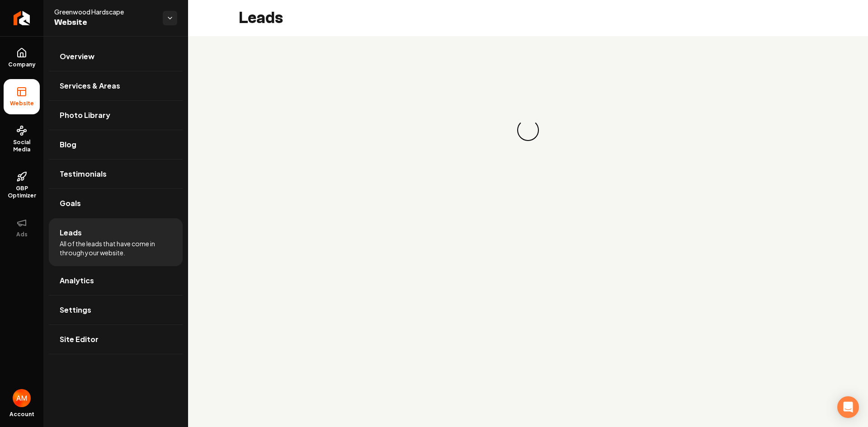 The height and width of the screenshot is (427, 868). I want to click on span: Services & Areas, so click(90, 86).